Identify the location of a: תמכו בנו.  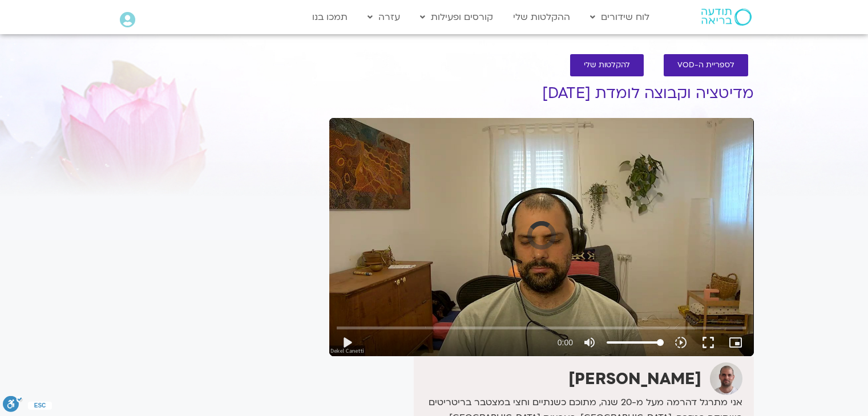
(330, 17).